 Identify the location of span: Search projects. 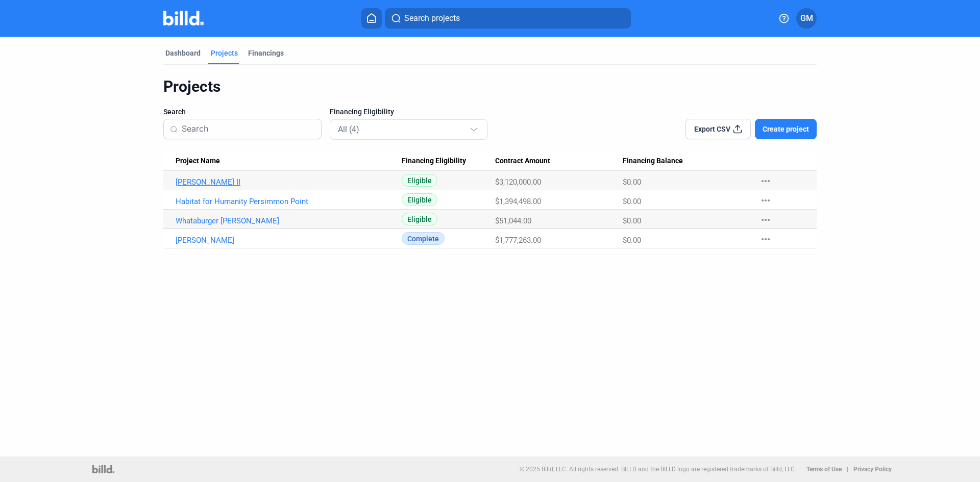
(432, 18).